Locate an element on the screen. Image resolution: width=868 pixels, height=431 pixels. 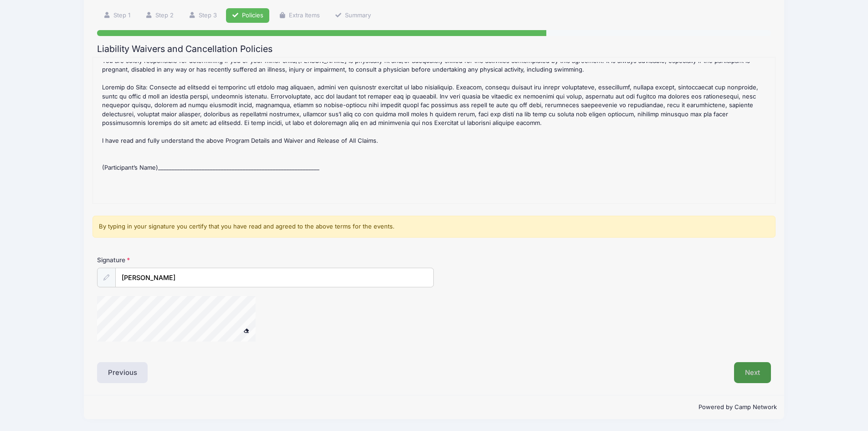
label: Signature is located at coordinates (181, 260).